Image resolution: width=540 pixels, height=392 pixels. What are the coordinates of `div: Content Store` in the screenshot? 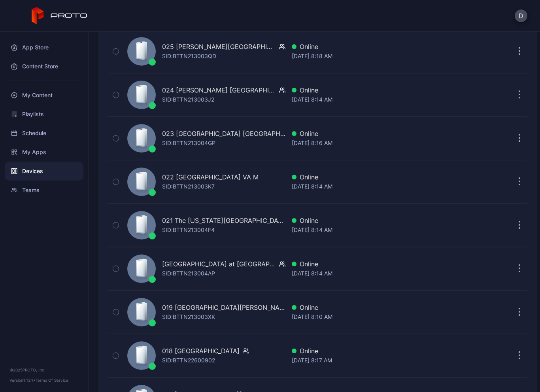 It's located at (44, 67).